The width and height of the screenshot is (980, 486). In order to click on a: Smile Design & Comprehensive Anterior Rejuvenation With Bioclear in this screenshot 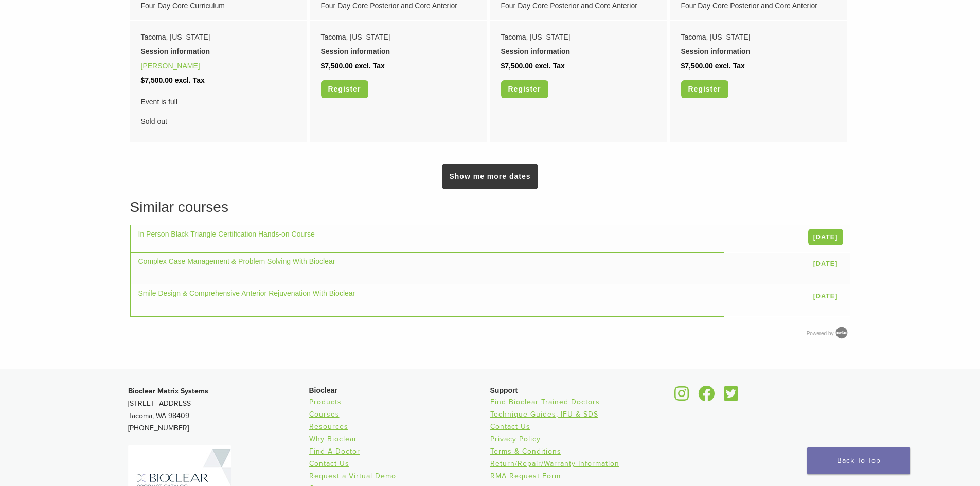, I will do `click(247, 293)`.